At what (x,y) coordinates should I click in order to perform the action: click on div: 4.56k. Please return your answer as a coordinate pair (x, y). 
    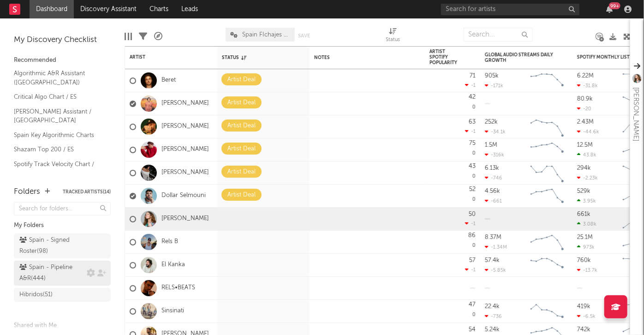
    Looking at the image, I should click on (492, 191).